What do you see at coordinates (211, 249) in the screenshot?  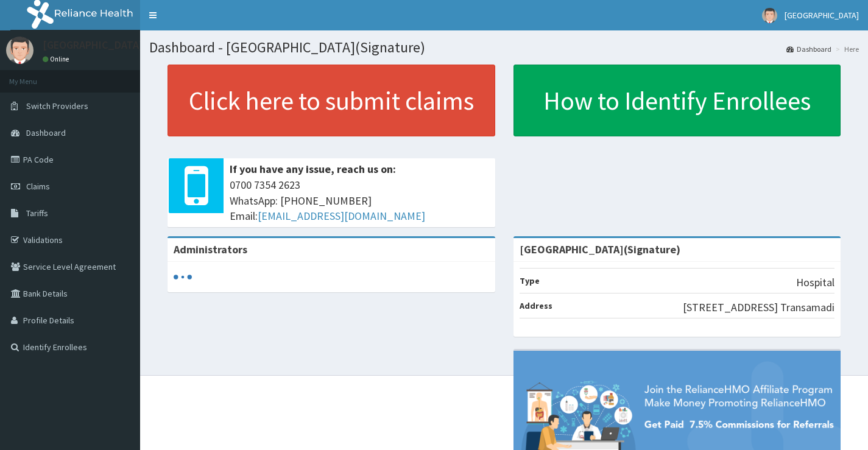 I see `b: Administrators` at bounding box center [211, 249].